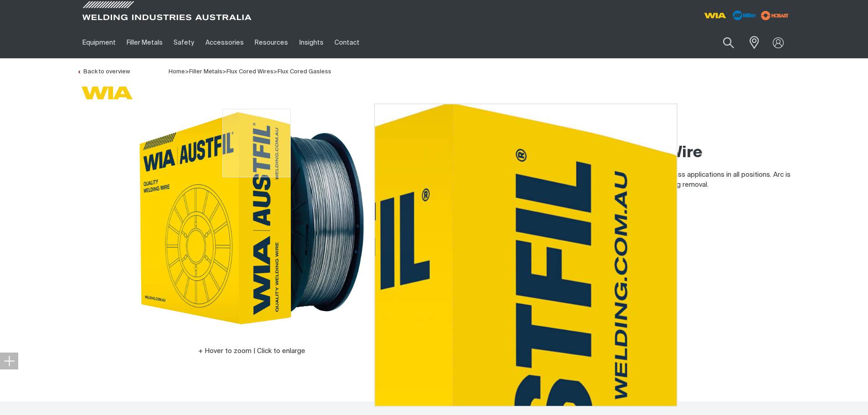 This screenshot has width=868, height=415. I want to click on img: miller, so click(775, 16).